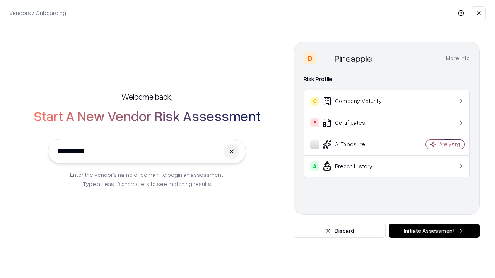 The image size is (495, 278). Describe the element at coordinates (38, 13) in the screenshot. I see `p: Vendors / Onboarding` at that location.